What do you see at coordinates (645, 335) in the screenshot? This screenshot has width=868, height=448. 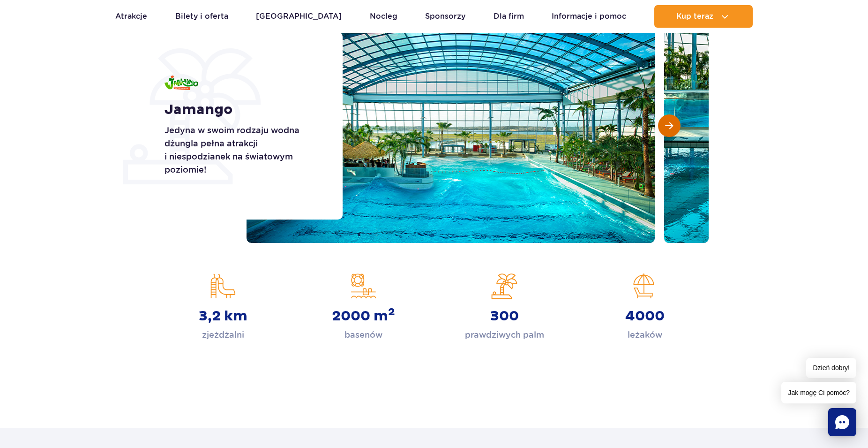 I see `p: leżaków` at bounding box center [645, 335].